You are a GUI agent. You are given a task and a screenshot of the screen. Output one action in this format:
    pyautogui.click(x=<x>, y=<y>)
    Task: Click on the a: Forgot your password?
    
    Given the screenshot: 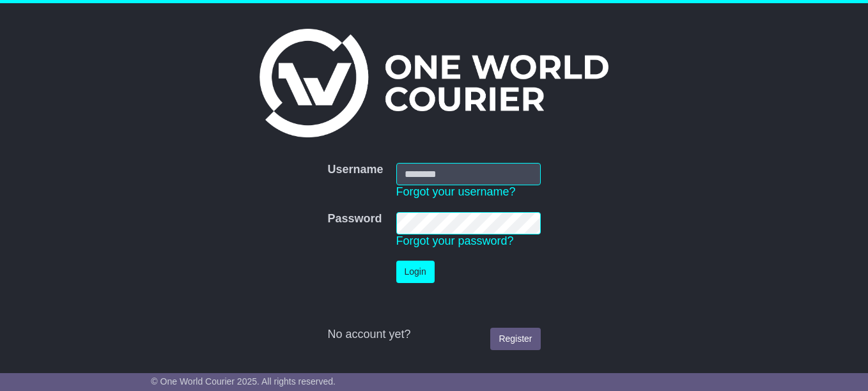 What is the action you would take?
    pyautogui.click(x=455, y=241)
    